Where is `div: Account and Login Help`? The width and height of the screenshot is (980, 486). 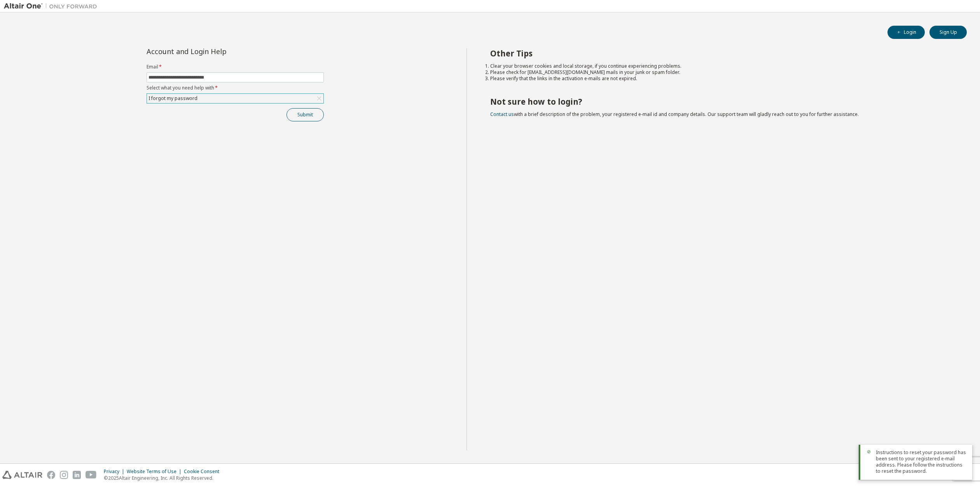
div: Account and Login Help is located at coordinates (218, 51).